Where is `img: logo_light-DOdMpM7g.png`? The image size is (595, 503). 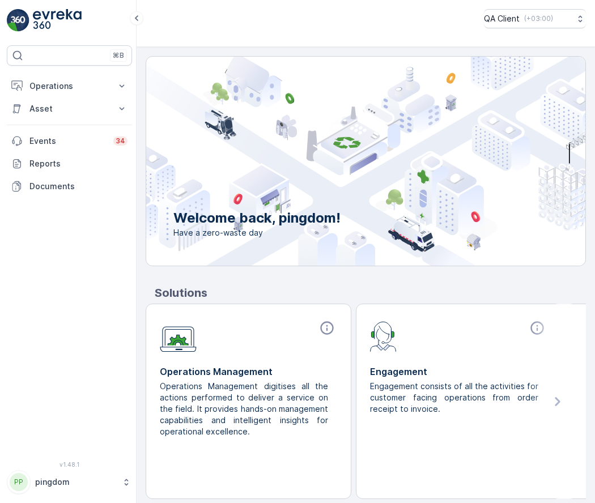 img: logo_light-DOdMpM7g.png is located at coordinates (57, 20).